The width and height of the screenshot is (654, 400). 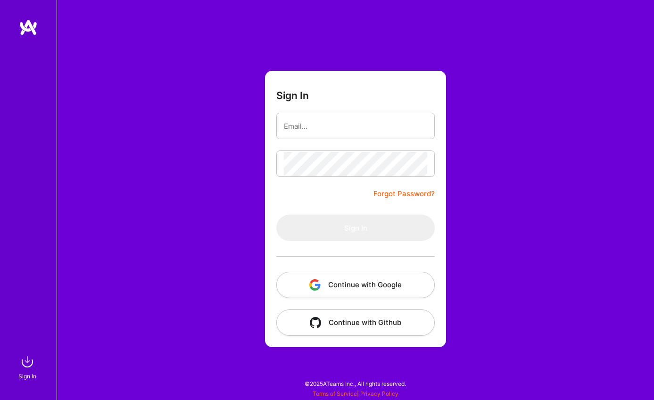 What do you see at coordinates (355, 383) in the screenshot?
I see `div: © 2025 ATeams Inc., All rights reserved.` at bounding box center [355, 383].